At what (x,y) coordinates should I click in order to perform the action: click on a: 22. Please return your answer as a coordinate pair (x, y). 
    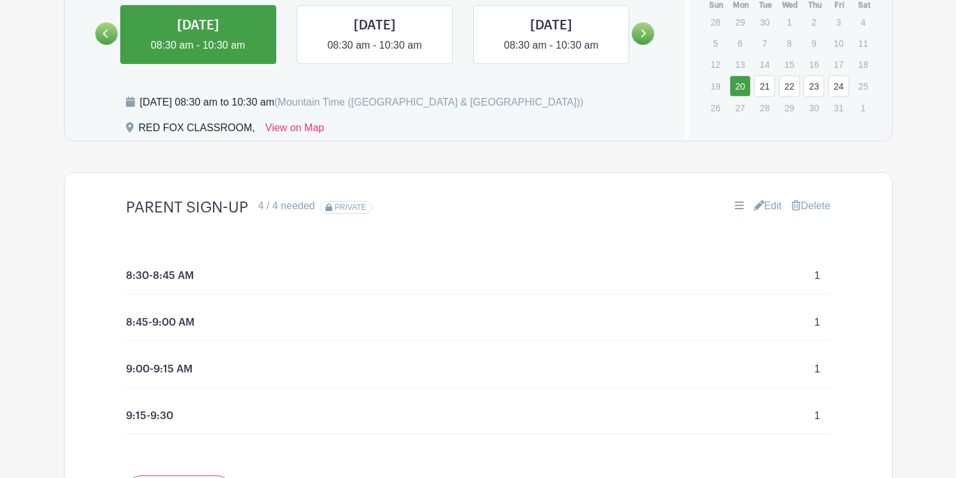
    Looking at the image, I should click on (789, 86).